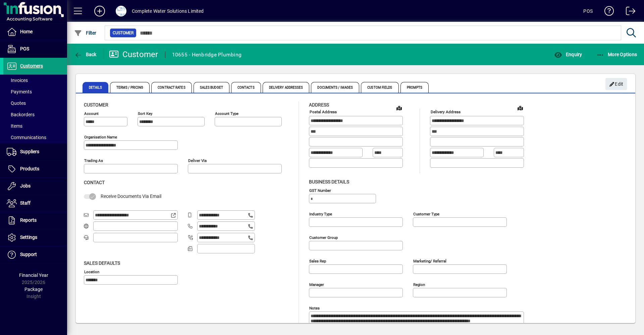 Image resolution: width=644 pixels, height=335 pixels. What do you see at coordinates (32, 66) in the screenshot?
I see `span: Customers` at bounding box center [32, 66].